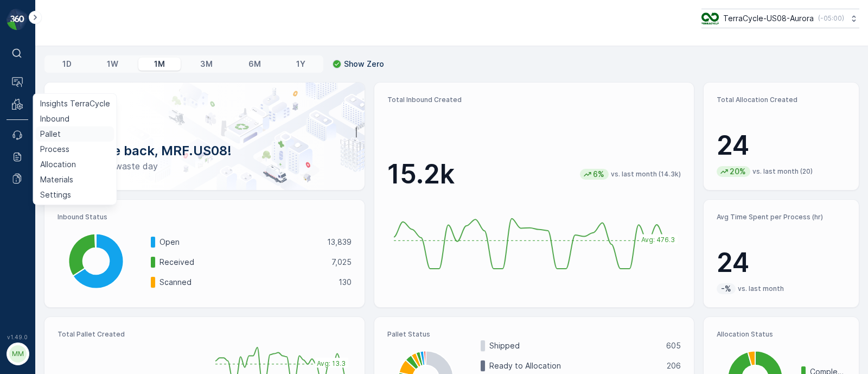 Image resolution: width=868 pixels, height=374 pixels. What do you see at coordinates (831, 19) in the screenshot?
I see `p: ( -05:00 )` at bounding box center [831, 19].